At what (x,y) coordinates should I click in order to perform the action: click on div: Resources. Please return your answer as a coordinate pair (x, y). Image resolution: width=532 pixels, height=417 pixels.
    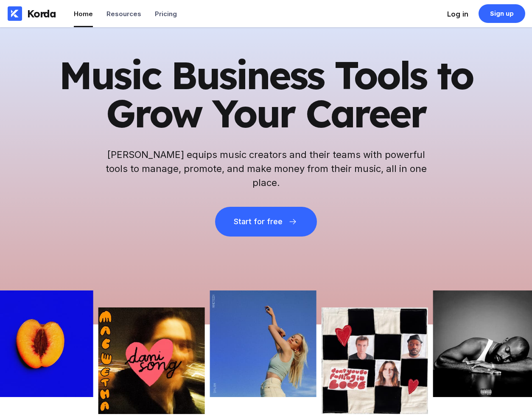
    Looking at the image, I should click on (124, 14).